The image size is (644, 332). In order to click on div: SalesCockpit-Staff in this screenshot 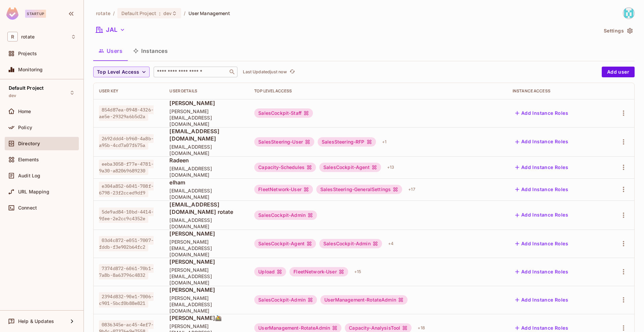, I will do `click(284, 113)`.